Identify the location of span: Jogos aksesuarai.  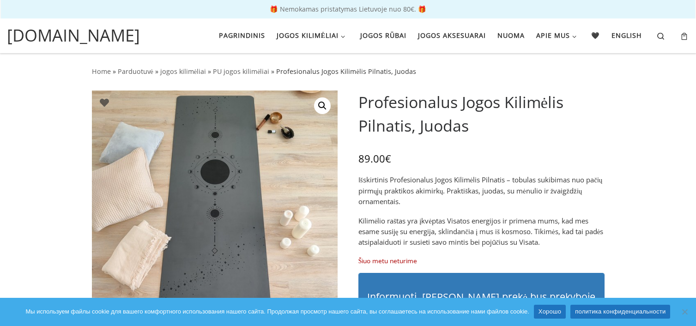
(452, 34).